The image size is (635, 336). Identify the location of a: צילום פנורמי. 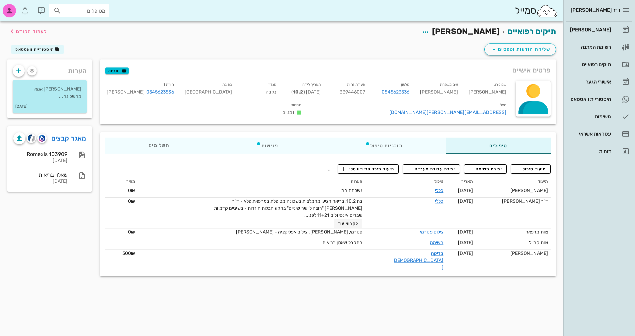
(432, 232).